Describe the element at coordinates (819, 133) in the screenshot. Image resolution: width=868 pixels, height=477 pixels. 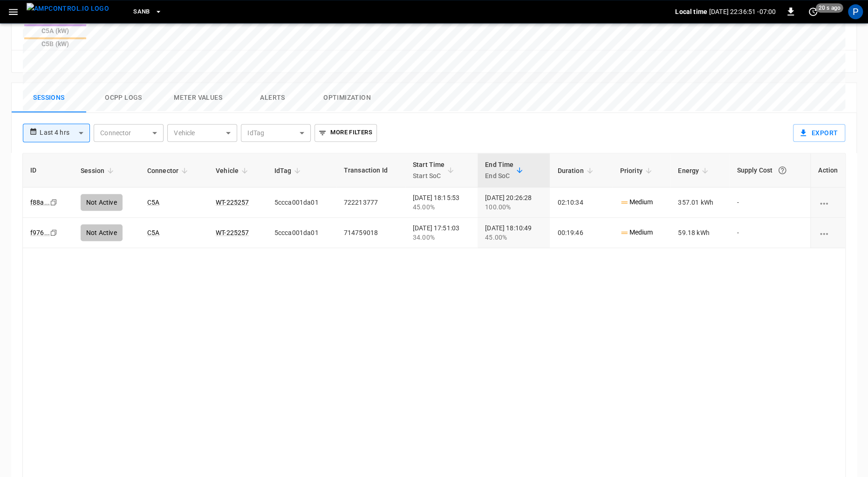
I see `button: Export` at that location.